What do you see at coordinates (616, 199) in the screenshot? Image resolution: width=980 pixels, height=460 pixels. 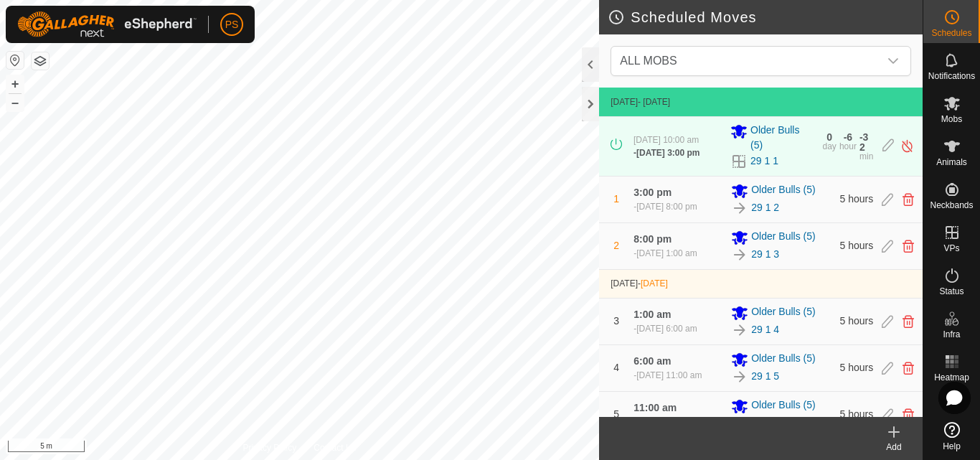 I see `span: 1` at bounding box center [616, 199].